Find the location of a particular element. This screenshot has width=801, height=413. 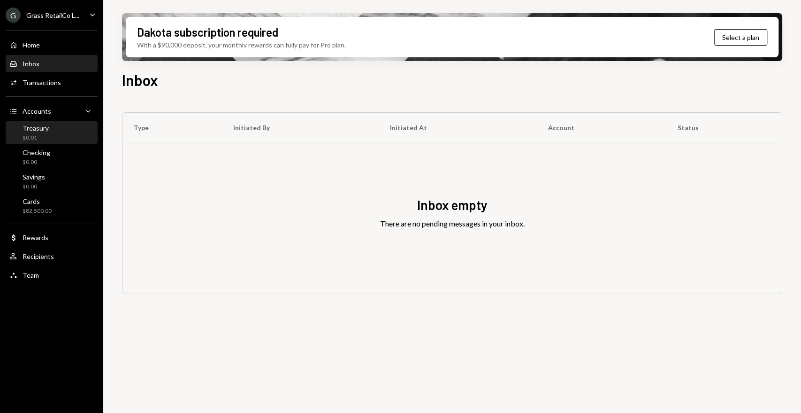

th: Account is located at coordinates (602, 128).